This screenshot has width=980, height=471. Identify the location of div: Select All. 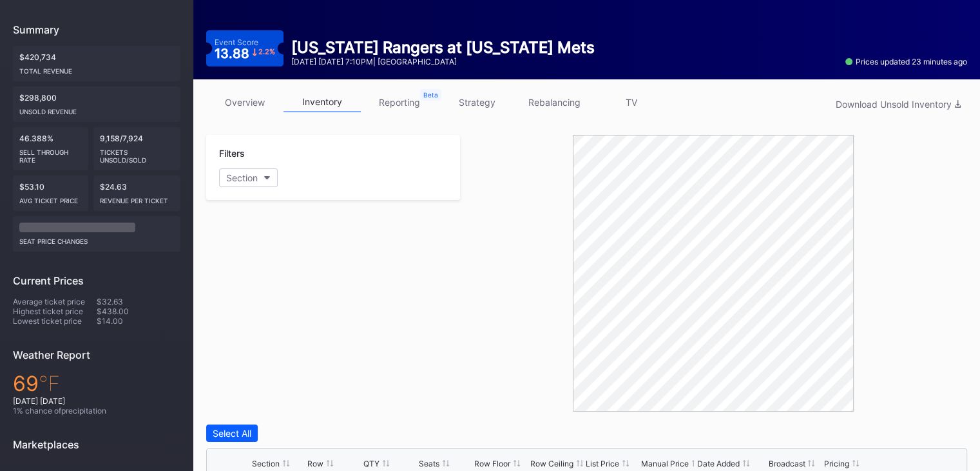
(232, 433).